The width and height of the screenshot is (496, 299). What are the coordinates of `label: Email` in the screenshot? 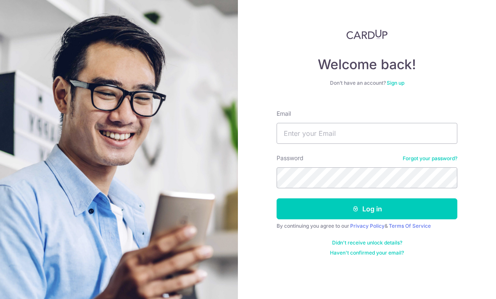 It's located at (283, 114).